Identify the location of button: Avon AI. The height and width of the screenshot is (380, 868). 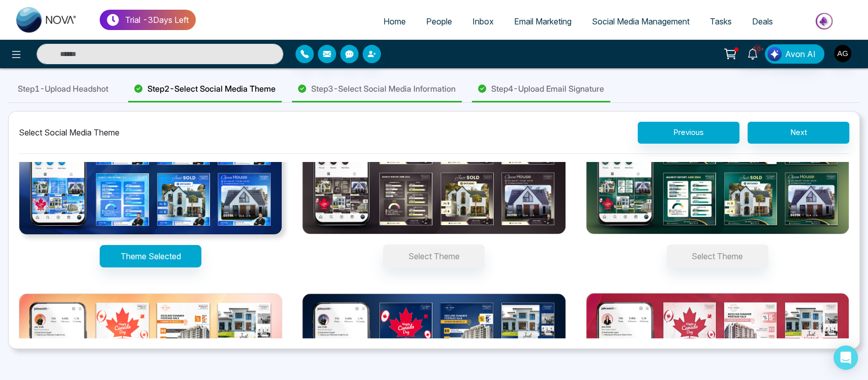
(794, 54).